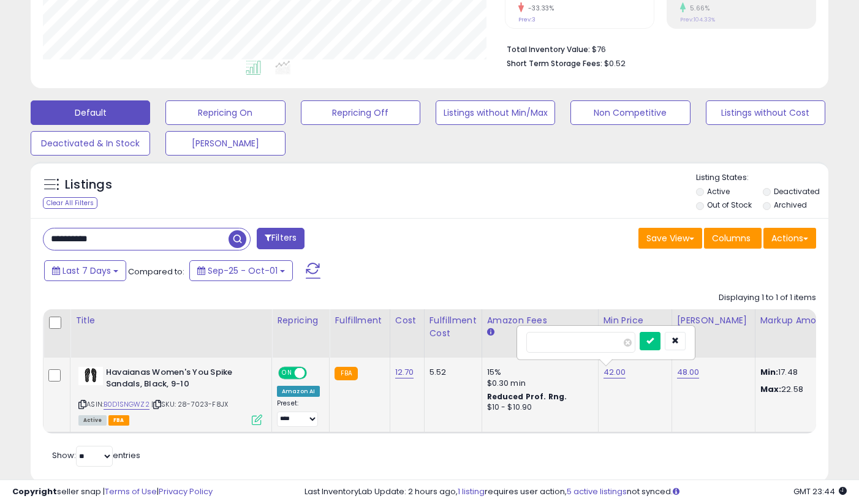  Describe the element at coordinates (360, 113) in the screenshot. I see `button: Repricing Off` at that location.